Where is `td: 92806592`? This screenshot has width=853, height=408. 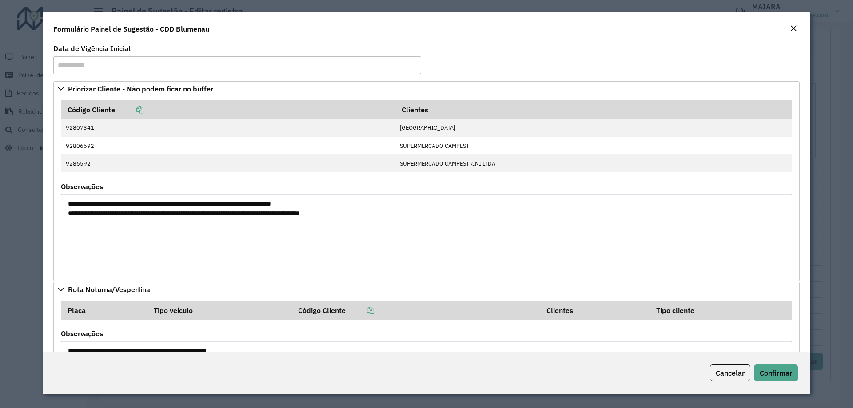
td: 92806592 is located at coordinates (228, 146).